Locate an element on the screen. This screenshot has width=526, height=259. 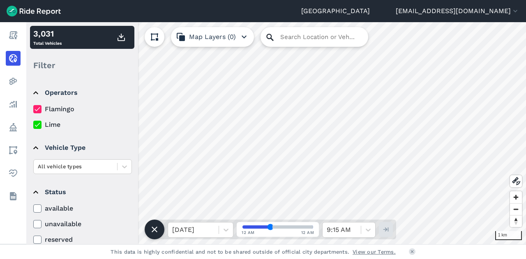
div: 1 km is located at coordinates (508, 236).